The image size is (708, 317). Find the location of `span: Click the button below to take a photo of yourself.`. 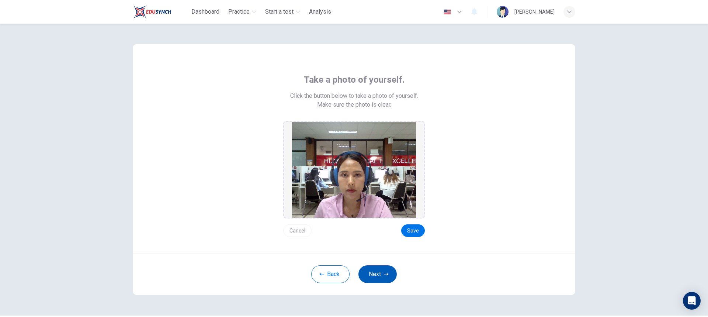

span: Click the button below to take a photo of yourself. is located at coordinates (354, 96).